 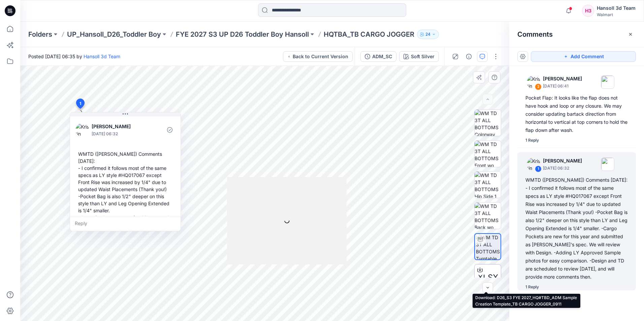 What do you see at coordinates (538, 87) in the screenshot?
I see `div: 2` at bounding box center [538, 87].